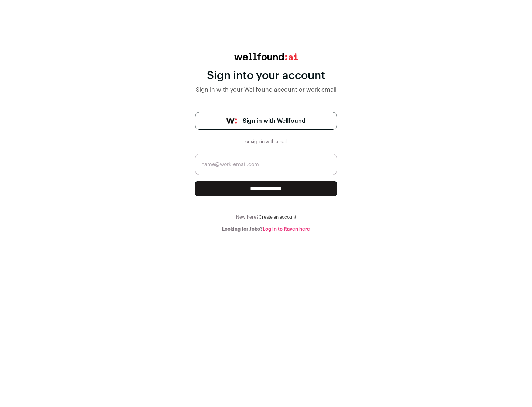 This screenshot has height=407, width=532. I want to click on a: Log in to Raven here, so click(287, 228).